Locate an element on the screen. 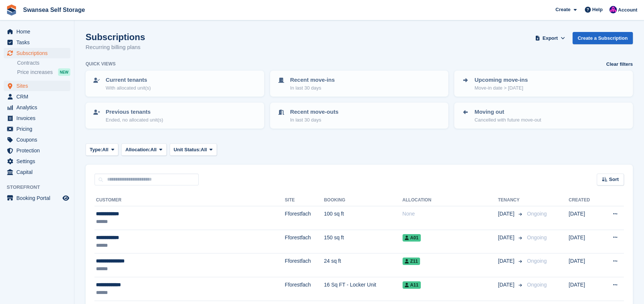 The image size is (644, 304). span: Export is located at coordinates (550, 38).